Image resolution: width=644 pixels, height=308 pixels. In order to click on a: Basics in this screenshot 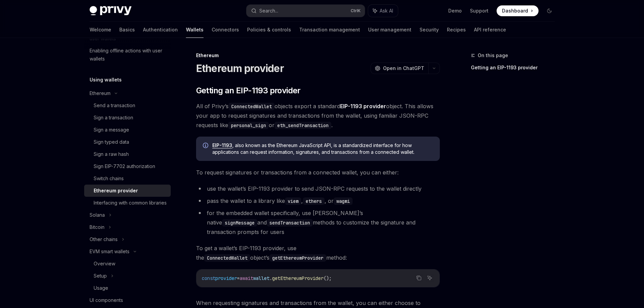, I will do `click(127, 30)`.